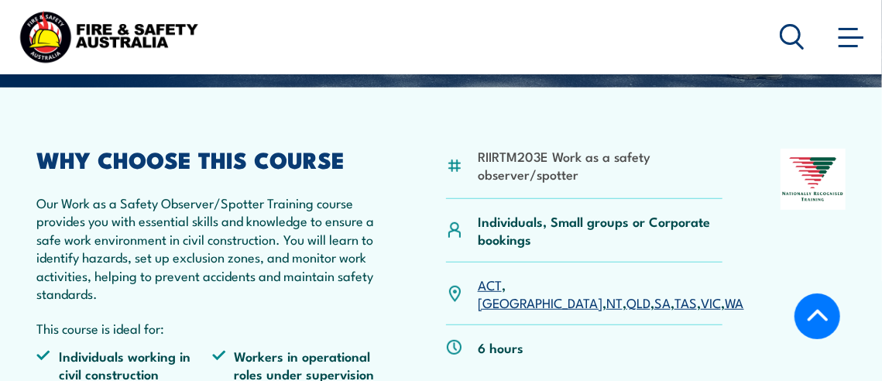  What do you see at coordinates (614, 302) in the screenshot?
I see `a: NT` at bounding box center [614, 302].